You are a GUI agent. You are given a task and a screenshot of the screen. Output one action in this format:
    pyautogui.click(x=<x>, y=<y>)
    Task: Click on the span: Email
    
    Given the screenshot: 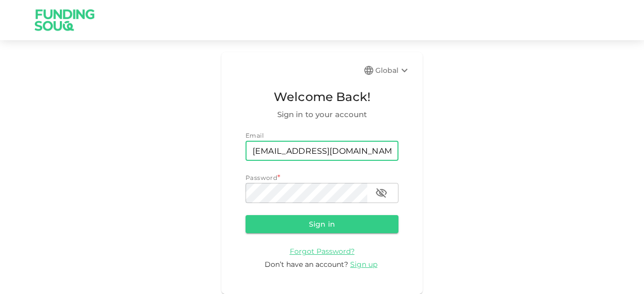 What is the action you would take?
    pyautogui.click(x=255, y=135)
    